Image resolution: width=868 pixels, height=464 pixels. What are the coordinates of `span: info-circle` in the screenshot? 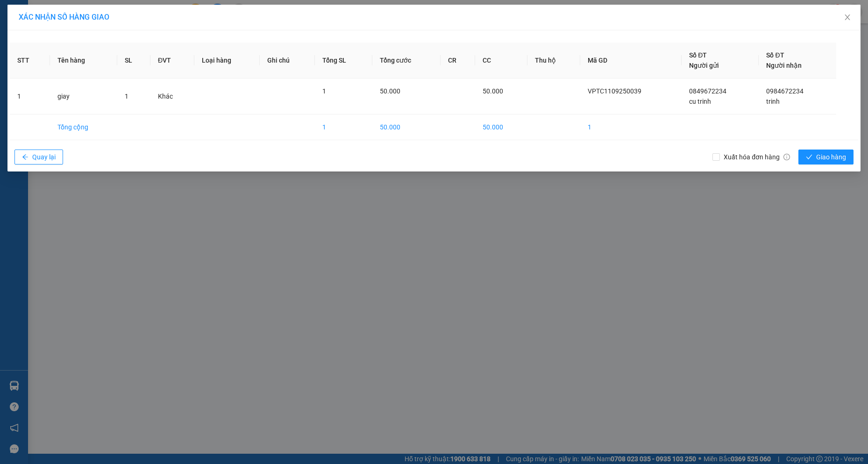 It's located at (787, 157).